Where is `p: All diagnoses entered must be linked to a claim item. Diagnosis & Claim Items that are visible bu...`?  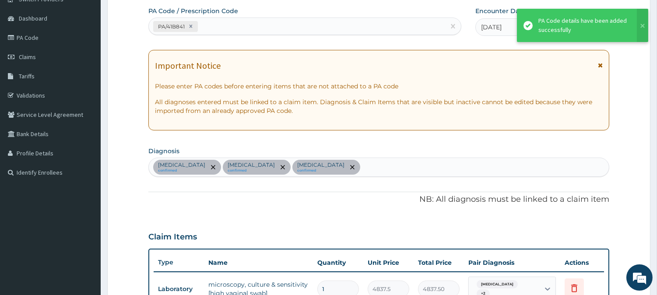 p: All diagnoses entered must be linked to a claim item. Diagnosis & Claim Items that are visible bu... is located at coordinates (379, 106).